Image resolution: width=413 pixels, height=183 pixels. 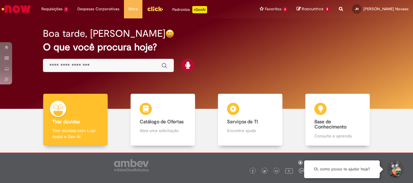 I want to click on button: Iniciar Conversa de Suporte, so click(x=395, y=170).